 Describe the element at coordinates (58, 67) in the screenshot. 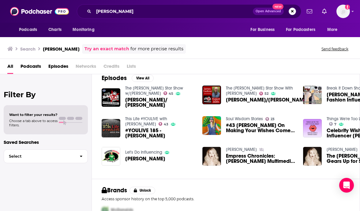

I see `a: Episodes` at that location.